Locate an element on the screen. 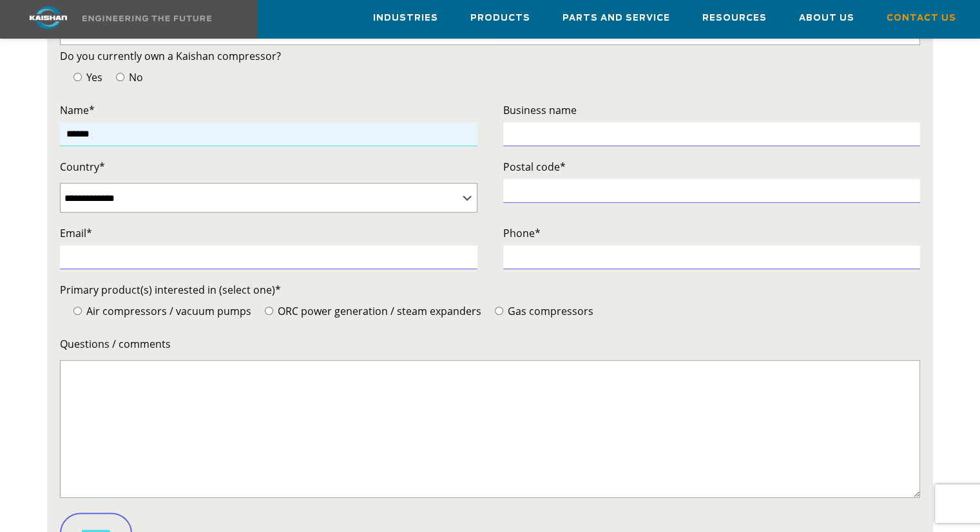 The width and height of the screenshot is (980, 532). input: Air compressors / vacuum pumps is located at coordinates (77, 311).